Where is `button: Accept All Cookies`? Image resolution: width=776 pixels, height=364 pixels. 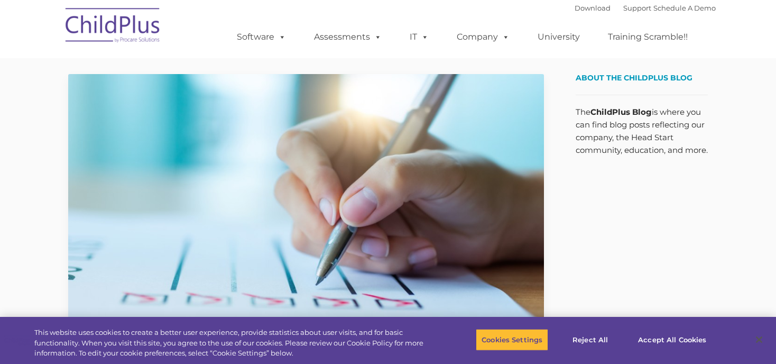
button: Accept All Cookies is located at coordinates (672, 340).